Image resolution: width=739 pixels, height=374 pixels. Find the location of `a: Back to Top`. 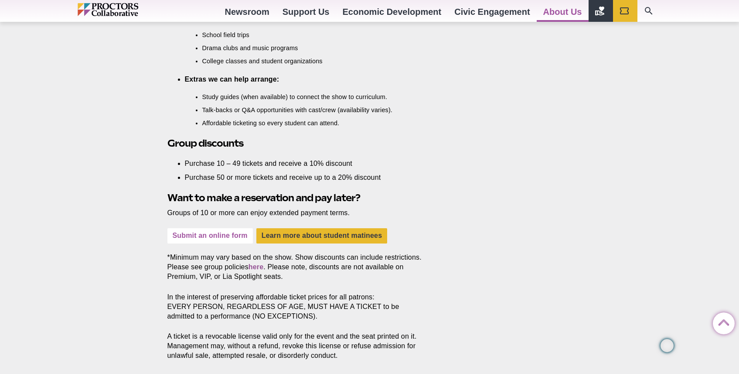

a: Back to Top is located at coordinates (722, 321).